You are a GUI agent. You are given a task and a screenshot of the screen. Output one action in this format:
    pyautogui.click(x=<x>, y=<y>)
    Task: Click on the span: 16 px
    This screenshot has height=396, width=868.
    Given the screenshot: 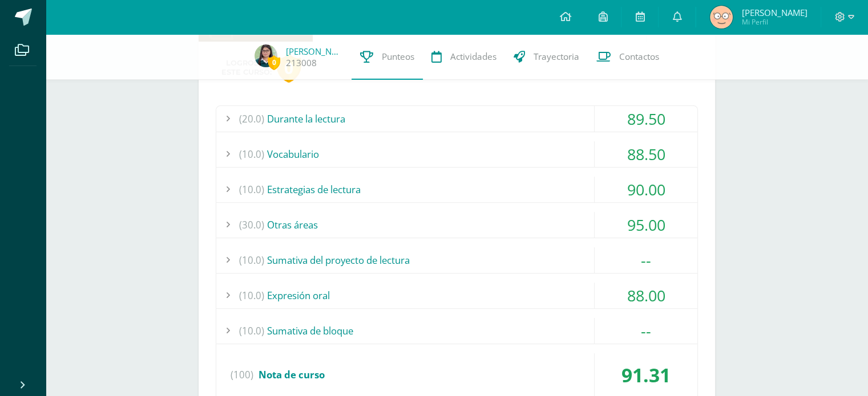 What is the action you would take?
    pyautogui.click(x=23, y=84)
    